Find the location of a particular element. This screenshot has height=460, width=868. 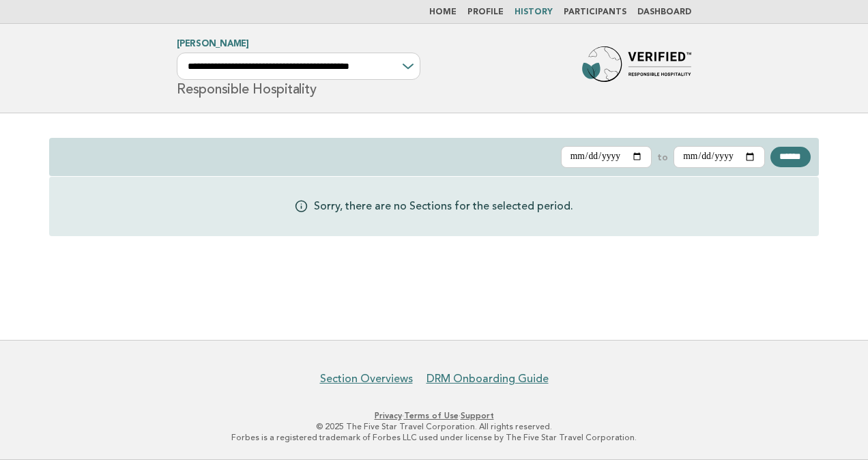

a: Profile is located at coordinates (485, 13).